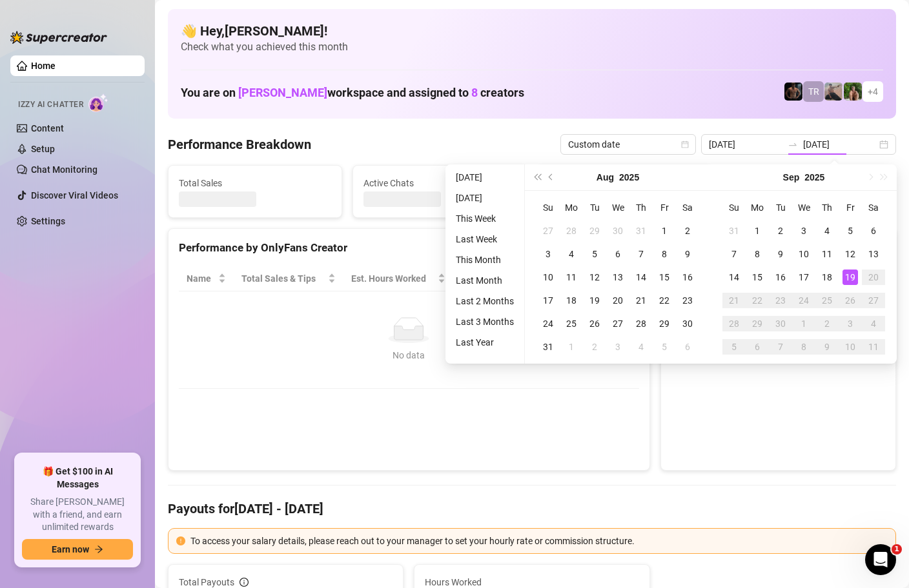 The image size is (909, 588). I want to click on img: Trent, so click(793, 91).